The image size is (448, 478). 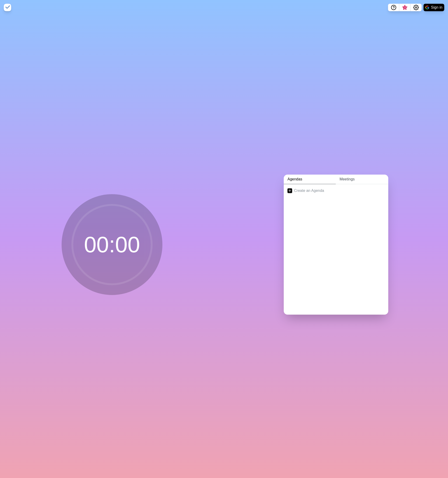 What do you see at coordinates (310, 179) in the screenshot?
I see `a: Agendas` at bounding box center [310, 179].